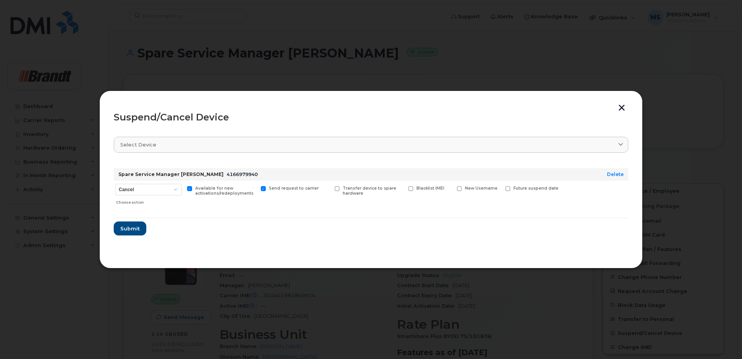 This screenshot has height=359, width=742. I want to click on span: Select device, so click(138, 144).